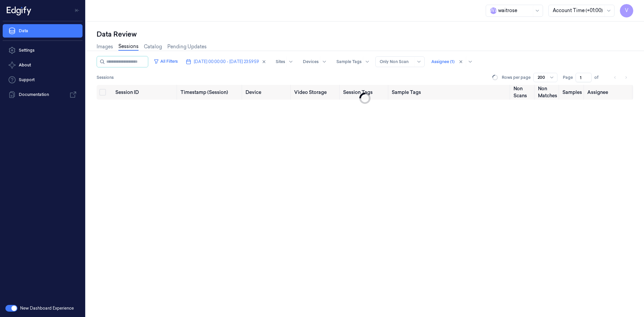  What do you see at coordinates (365, 92) in the screenshot?
I see `th: Session Tags` at bounding box center [365, 92].